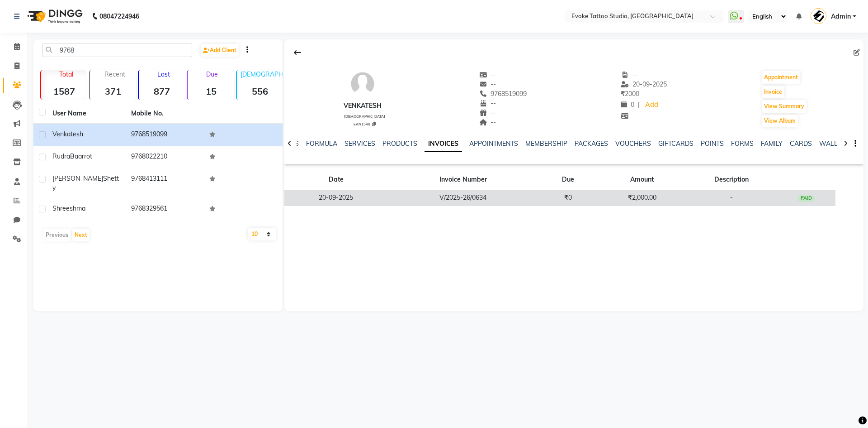 The height and width of the screenshot is (428, 868). What do you see at coordinates (114, 74) in the screenshot?
I see `p: Recent` at bounding box center [114, 74].